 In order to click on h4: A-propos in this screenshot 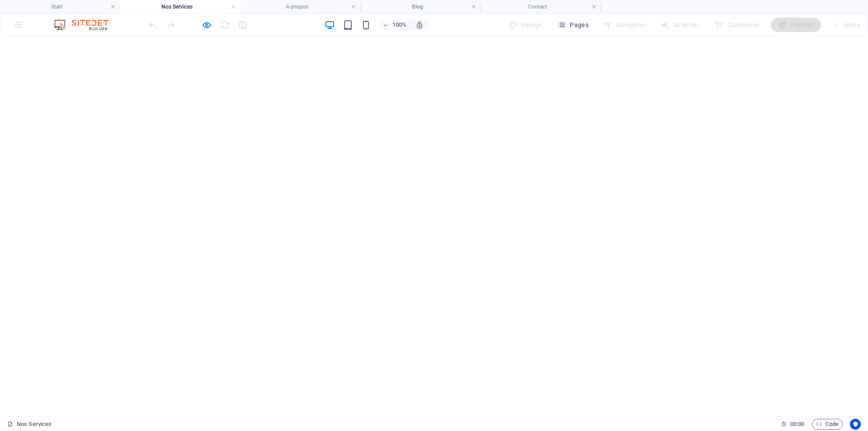, I will do `click(301, 7)`.